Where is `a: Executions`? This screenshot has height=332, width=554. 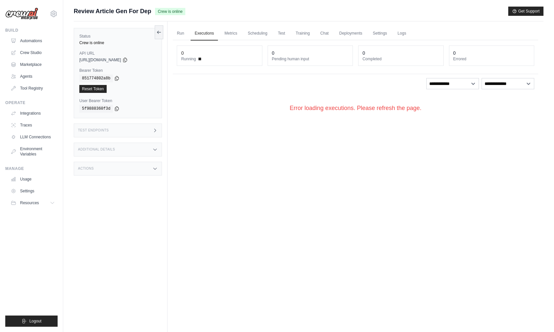 a: Executions is located at coordinates (204, 34).